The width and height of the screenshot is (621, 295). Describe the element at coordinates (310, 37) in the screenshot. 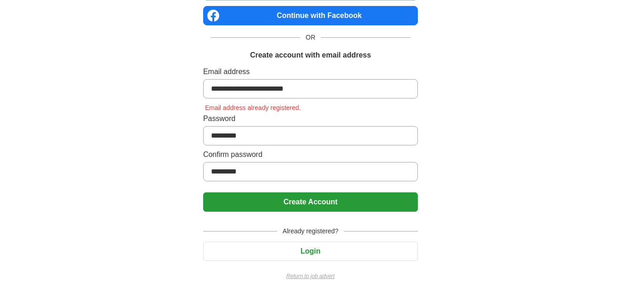

I see `span: OR` at that location.